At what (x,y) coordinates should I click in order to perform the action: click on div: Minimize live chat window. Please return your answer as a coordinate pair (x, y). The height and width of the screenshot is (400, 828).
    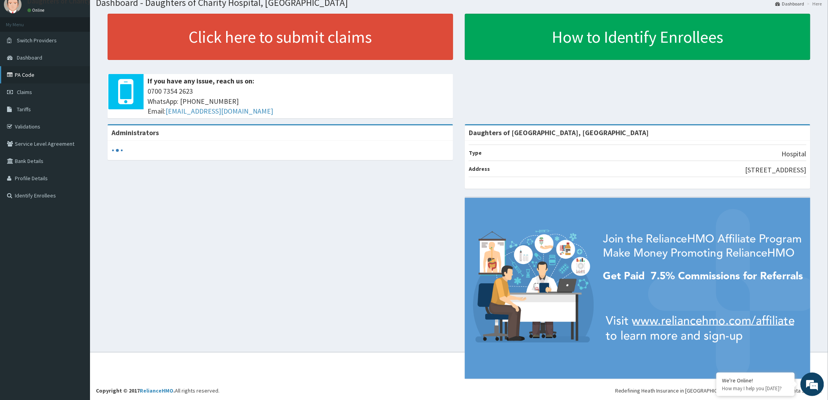
    Looking at the image, I should click on (138, 13).